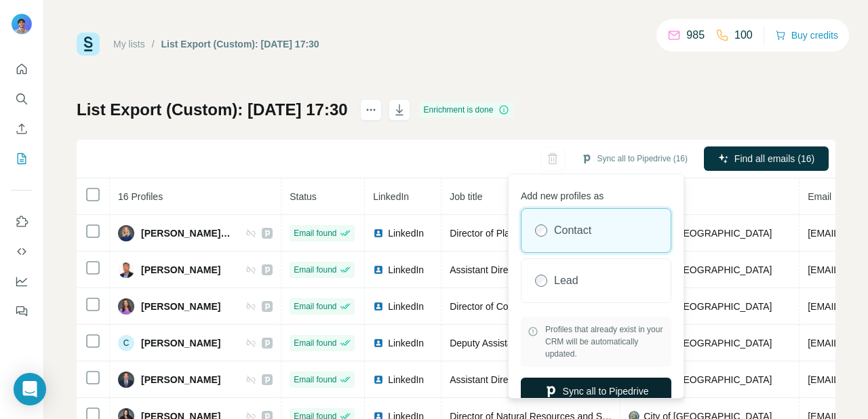 This screenshot has width=868, height=419. Describe the element at coordinates (88, 44) in the screenshot. I see `img: Surfe Logo` at that location.